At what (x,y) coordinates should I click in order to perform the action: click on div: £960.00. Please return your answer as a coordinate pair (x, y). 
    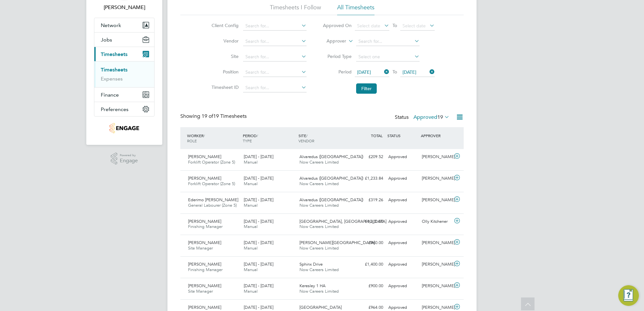
    Looking at the image, I should click on (369, 243).